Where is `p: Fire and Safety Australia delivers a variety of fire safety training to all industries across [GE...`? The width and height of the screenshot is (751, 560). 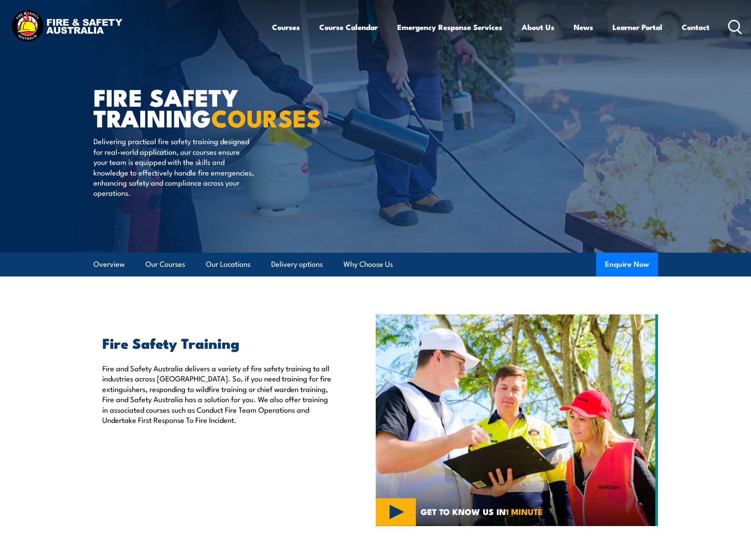 p: Fire and Safety Australia delivers a variety of fire safety training to all industries across [GE... is located at coordinates (219, 394).